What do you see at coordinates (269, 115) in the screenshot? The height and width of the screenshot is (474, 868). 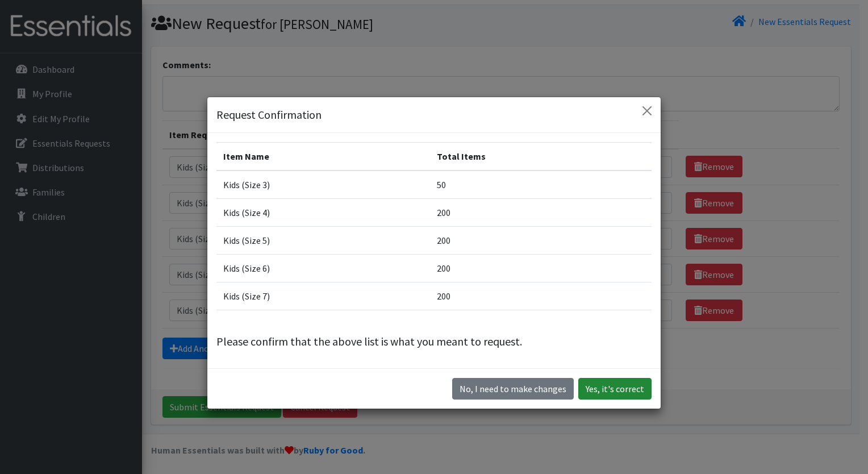 I see `h5: Request Confirmation` at bounding box center [269, 115].